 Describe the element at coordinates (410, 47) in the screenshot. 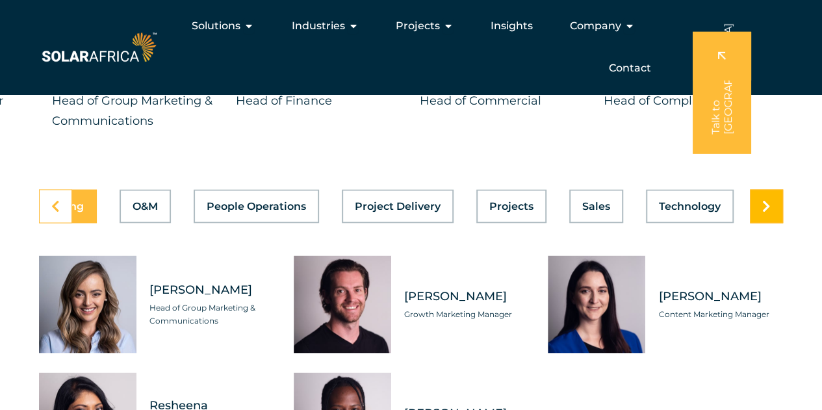

I see `nav: Menu` at that location.